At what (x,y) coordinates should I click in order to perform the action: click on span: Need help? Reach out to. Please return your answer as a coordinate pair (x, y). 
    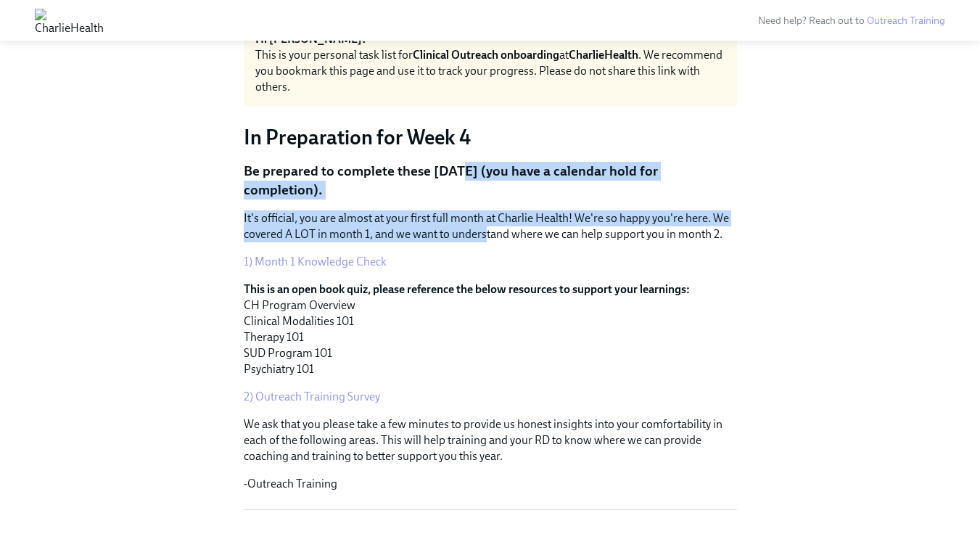
    Looking at the image, I should click on (851, 21).